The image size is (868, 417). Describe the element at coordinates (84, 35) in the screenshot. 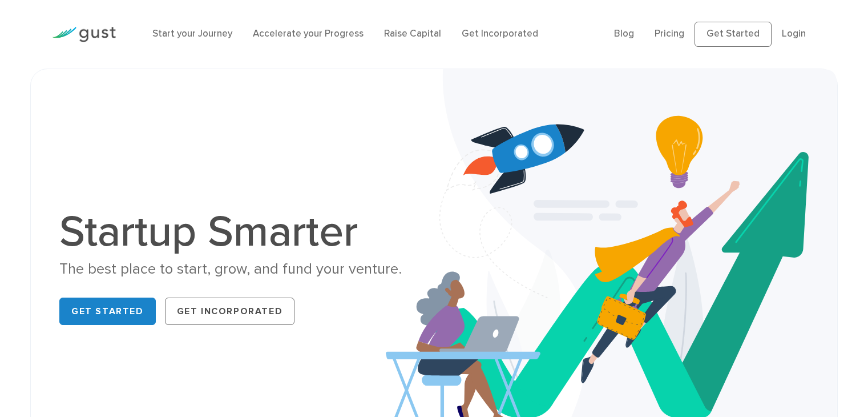

I see `img: Gust Logo` at that location.